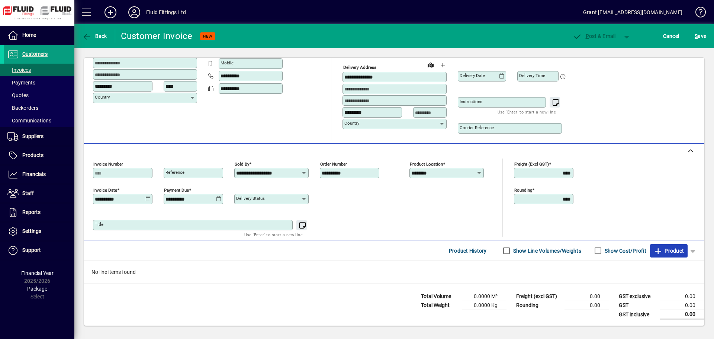 The width and height of the screenshot is (714, 339). What do you see at coordinates (671, 36) in the screenshot?
I see `button: Cancel` at bounding box center [671, 36].